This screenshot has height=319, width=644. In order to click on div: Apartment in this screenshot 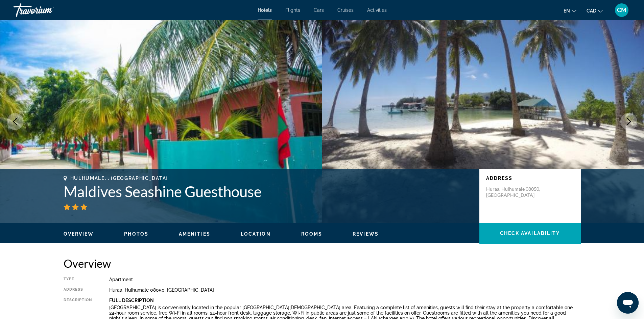, I will do `click(345, 279)`.